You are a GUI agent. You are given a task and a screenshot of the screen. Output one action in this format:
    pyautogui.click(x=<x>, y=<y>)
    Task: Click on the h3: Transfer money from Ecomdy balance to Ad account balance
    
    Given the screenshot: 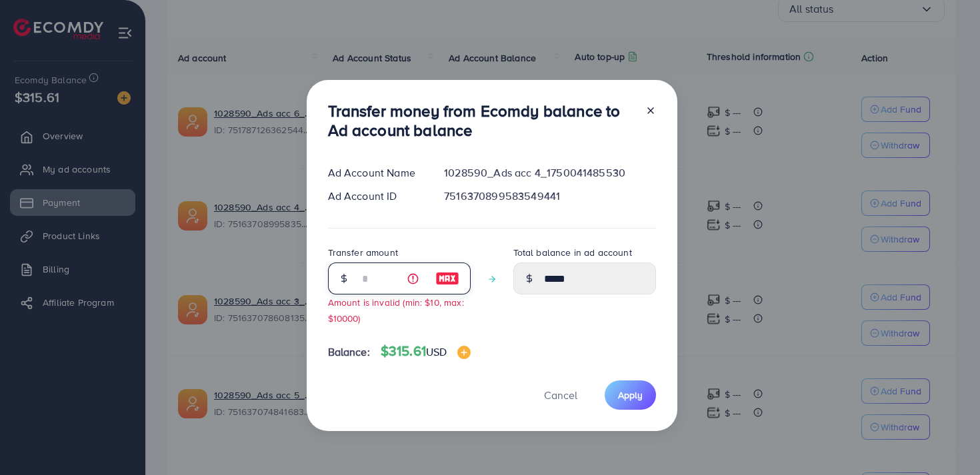 What is the action you would take?
    pyautogui.click(x=481, y=121)
    